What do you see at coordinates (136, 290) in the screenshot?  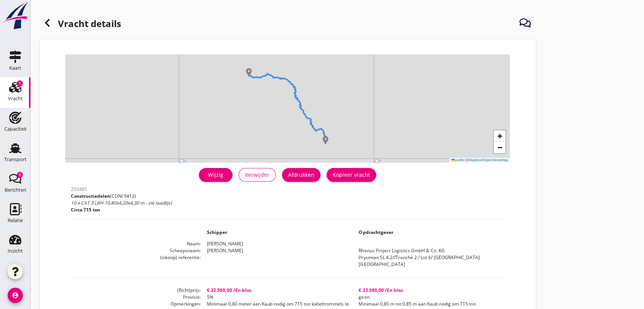 I see `dt: (Richt)prijs` at bounding box center [136, 290].